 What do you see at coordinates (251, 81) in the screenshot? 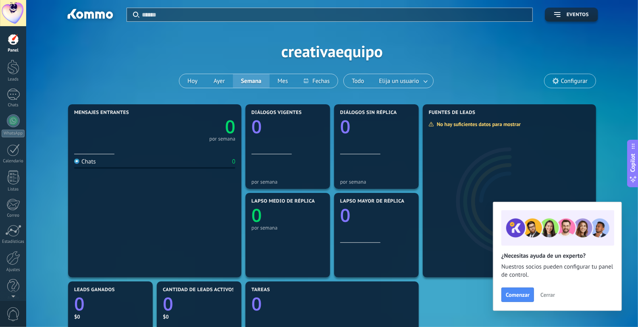
I see `button: Semana` at bounding box center [251, 81].